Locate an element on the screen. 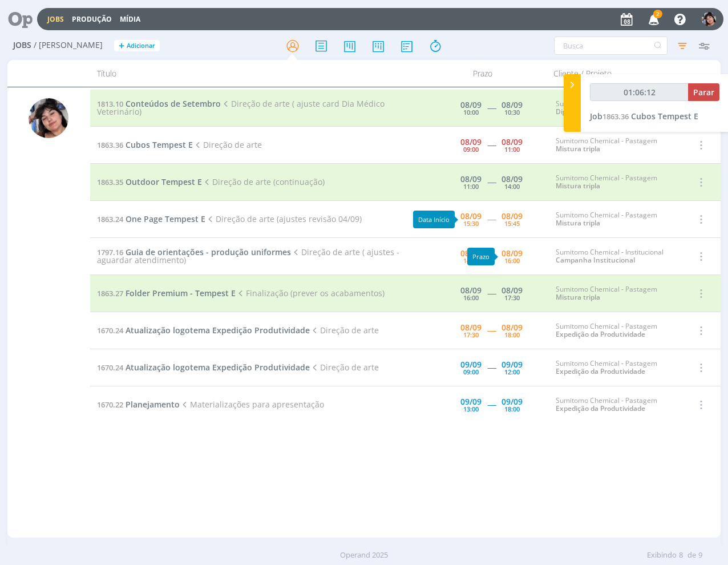 Image resolution: width=728 pixels, height=565 pixels. span: Exibindo is located at coordinates (662, 556).